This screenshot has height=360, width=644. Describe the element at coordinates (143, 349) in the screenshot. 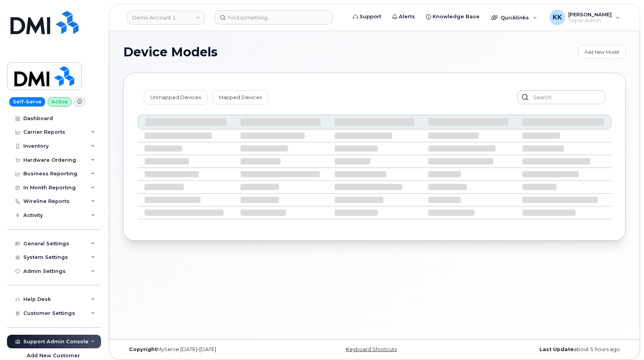

I see `strong: Copyright` at that location.